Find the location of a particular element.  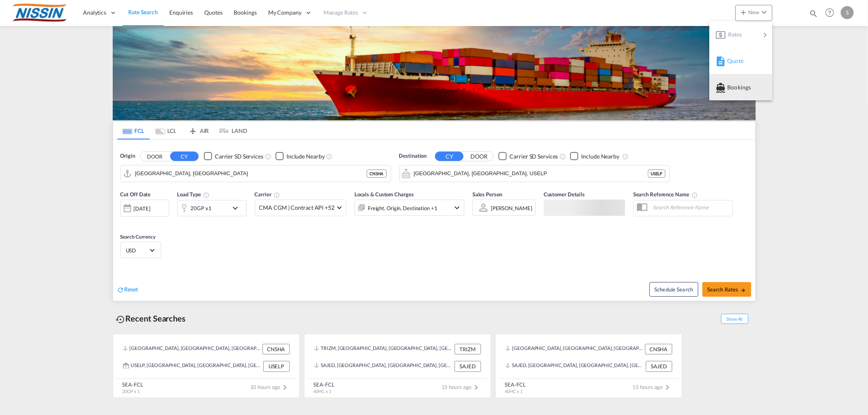

button: Quote is located at coordinates (741, 61).